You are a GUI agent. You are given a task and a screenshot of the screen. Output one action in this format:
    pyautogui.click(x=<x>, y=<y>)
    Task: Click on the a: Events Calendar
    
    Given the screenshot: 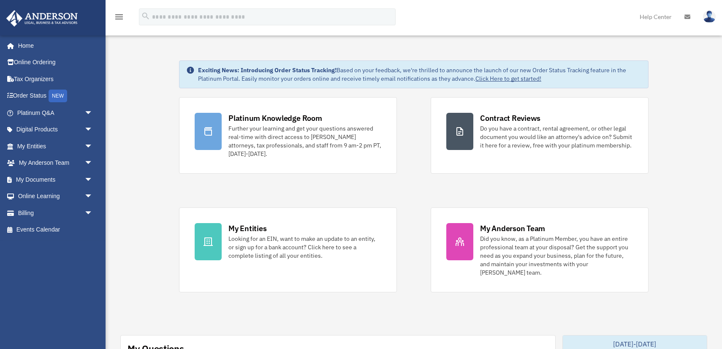 What is the action you would take?
    pyautogui.click(x=56, y=230)
    